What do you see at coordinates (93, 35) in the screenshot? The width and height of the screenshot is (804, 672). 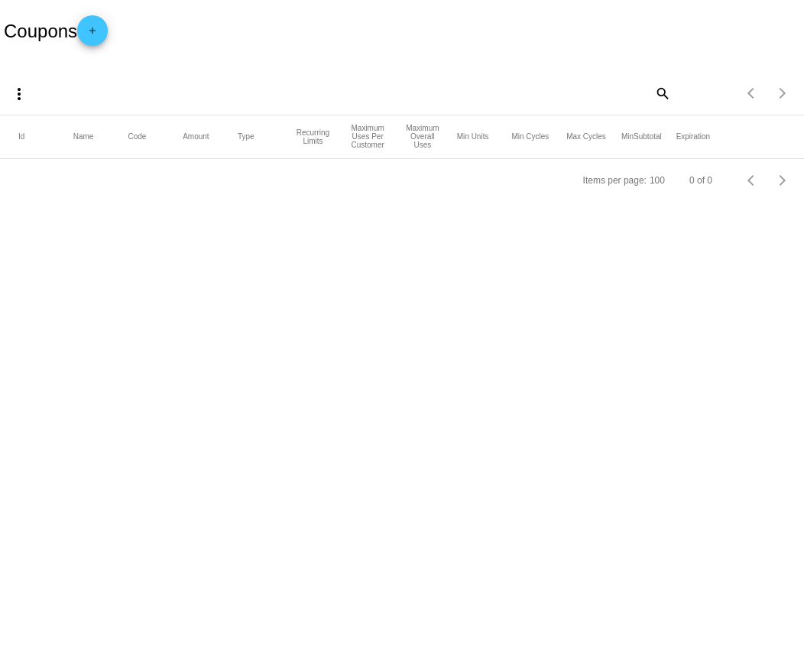 I see `mat-icon: add` at bounding box center [93, 35].